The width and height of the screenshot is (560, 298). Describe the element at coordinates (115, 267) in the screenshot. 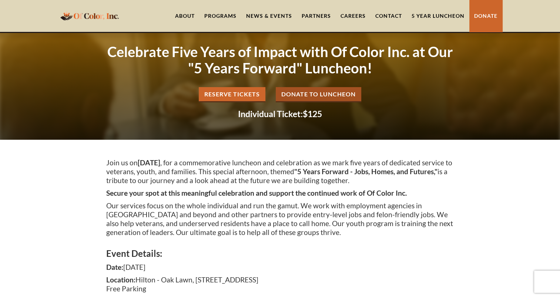

I see `strong: Date:` at that location.